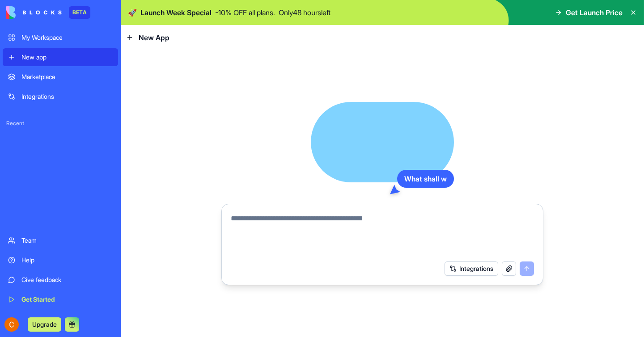 Image resolution: width=644 pixels, height=337 pixels. What do you see at coordinates (67, 279) in the screenshot?
I see `div: Give feedback` at bounding box center [67, 279].